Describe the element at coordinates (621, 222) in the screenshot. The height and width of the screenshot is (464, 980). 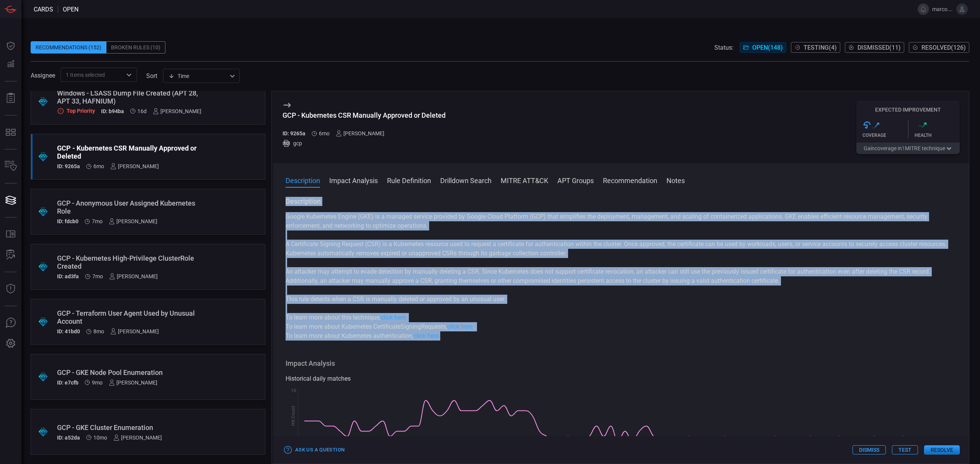
I see `p: Google Kubernetes Engine (GKE) is a managed service provided by Google Cloud Platform (GCP) that ...` at that location.